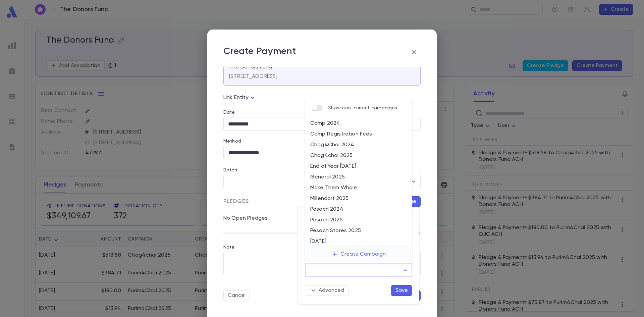  What do you see at coordinates (362, 108) in the screenshot?
I see `p: Show non-current campaigns` at bounding box center [362, 108].